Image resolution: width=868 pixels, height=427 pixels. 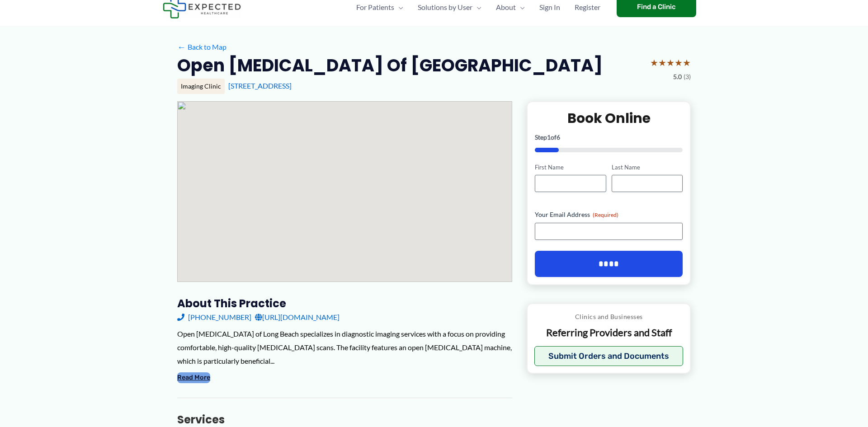 I want to click on label: Your Email Address, so click(x=608, y=215).